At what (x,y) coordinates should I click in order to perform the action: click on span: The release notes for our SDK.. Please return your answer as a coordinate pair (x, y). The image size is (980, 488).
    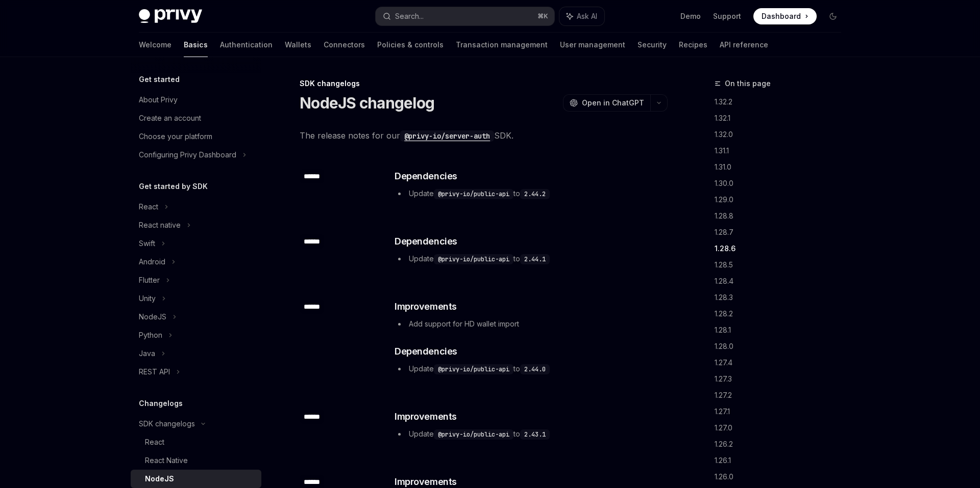
    Looking at the image, I should click on (483, 136).